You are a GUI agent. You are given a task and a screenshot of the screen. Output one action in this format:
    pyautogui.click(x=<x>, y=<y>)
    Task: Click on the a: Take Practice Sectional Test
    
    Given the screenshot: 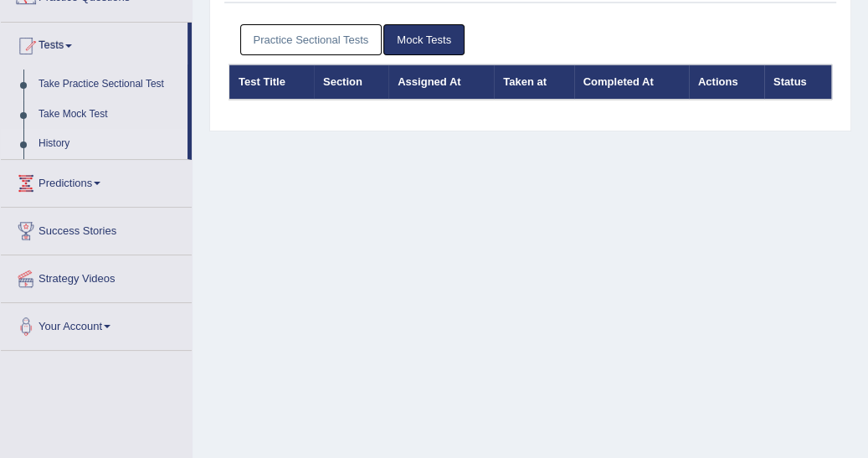 What is the action you would take?
    pyautogui.click(x=109, y=84)
    